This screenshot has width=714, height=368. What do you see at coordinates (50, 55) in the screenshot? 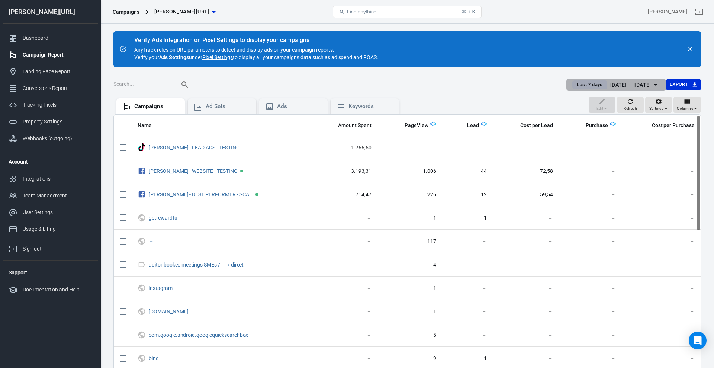
I see `a: Campaign Report` at bounding box center [50, 55].